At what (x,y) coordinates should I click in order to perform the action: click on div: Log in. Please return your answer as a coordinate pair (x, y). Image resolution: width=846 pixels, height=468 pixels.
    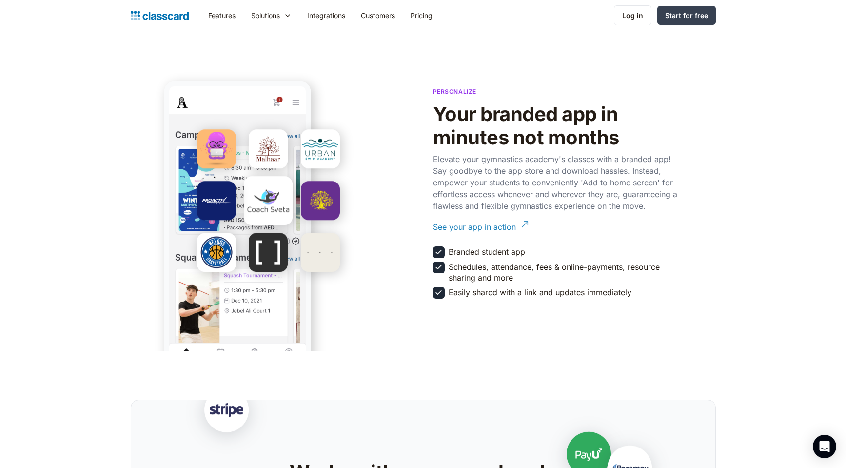
    Looking at the image, I should click on (632, 15).